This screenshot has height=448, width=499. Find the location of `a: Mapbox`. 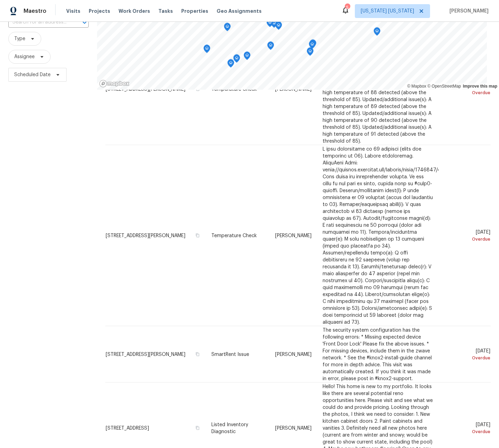

a: Mapbox is located at coordinates (416, 86).